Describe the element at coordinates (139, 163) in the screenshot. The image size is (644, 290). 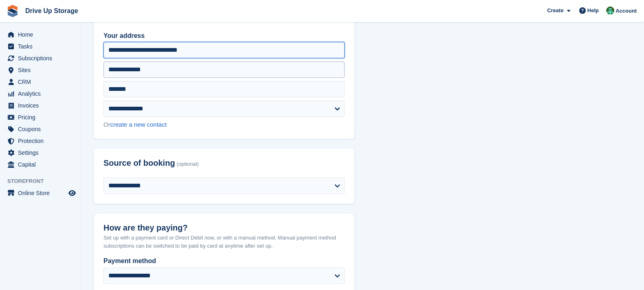
I see `span: Source of booking` at that location.